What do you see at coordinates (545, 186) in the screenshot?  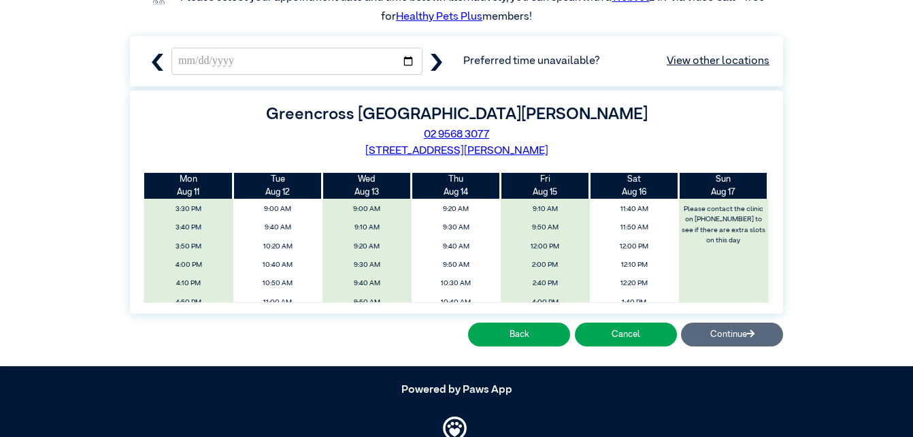 I see `th: Aug 15` at bounding box center [545, 186].